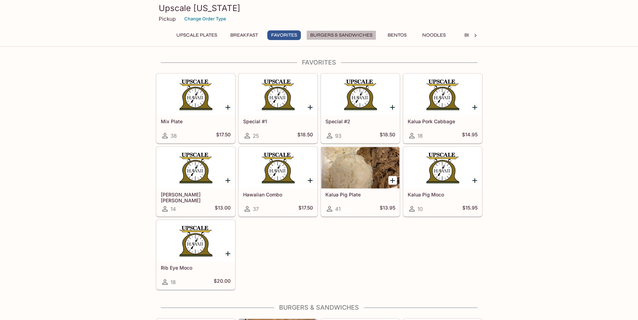  I want to click on span: 10, so click(420, 209).